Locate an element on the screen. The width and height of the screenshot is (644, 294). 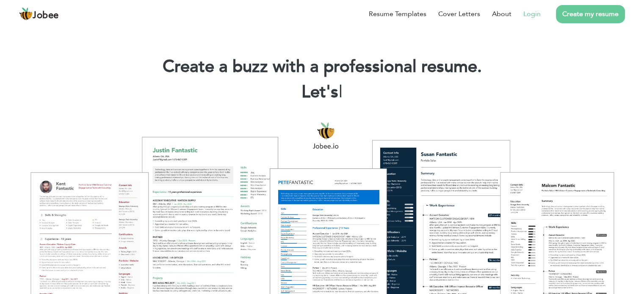
a: Jobee is located at coordinates (39, 14).